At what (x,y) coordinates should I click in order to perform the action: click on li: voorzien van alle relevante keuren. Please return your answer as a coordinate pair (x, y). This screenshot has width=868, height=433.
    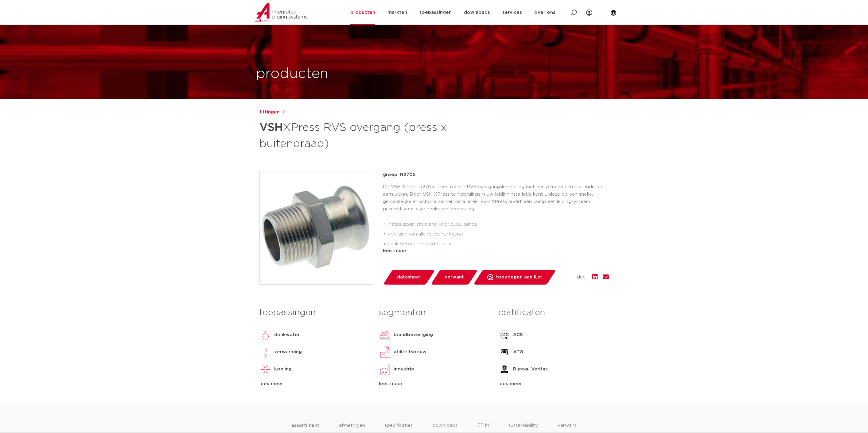
    Looking at the image, I should click on (498, 234).